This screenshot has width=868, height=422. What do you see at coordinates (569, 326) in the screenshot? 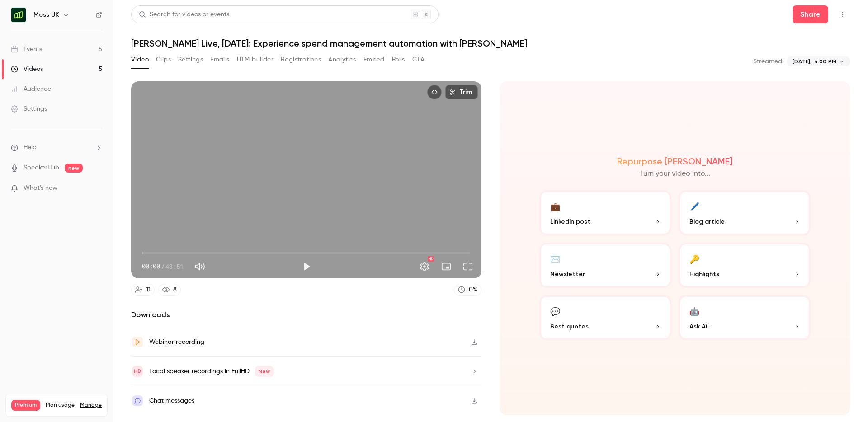
I see `span: Best quotes` at bounding box center [569, 326].